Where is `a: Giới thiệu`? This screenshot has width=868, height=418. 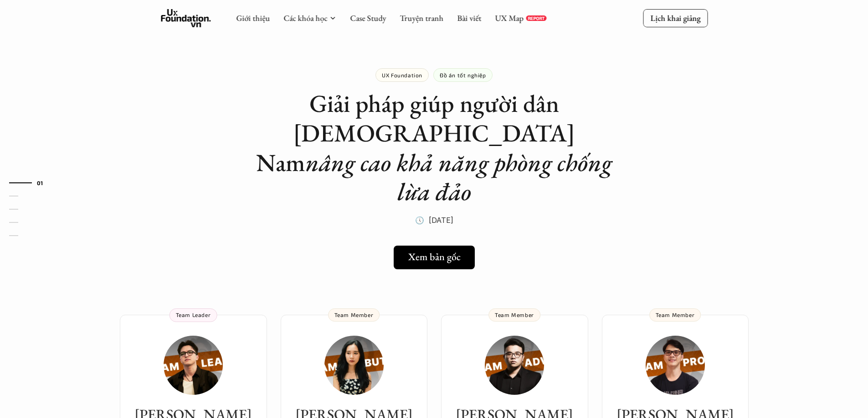 a: Giới thiệu is located at coordinates (253, 17).